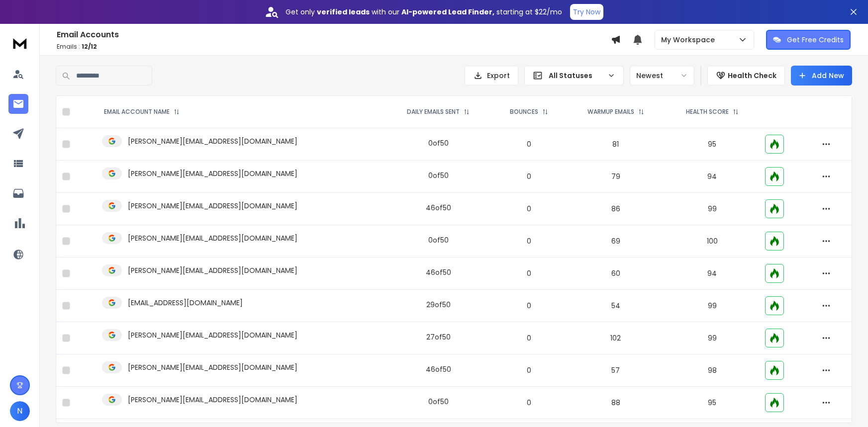  Describe the element at coordinates (747, 76) in the screenshot. I see `button: Health Check` at that location.